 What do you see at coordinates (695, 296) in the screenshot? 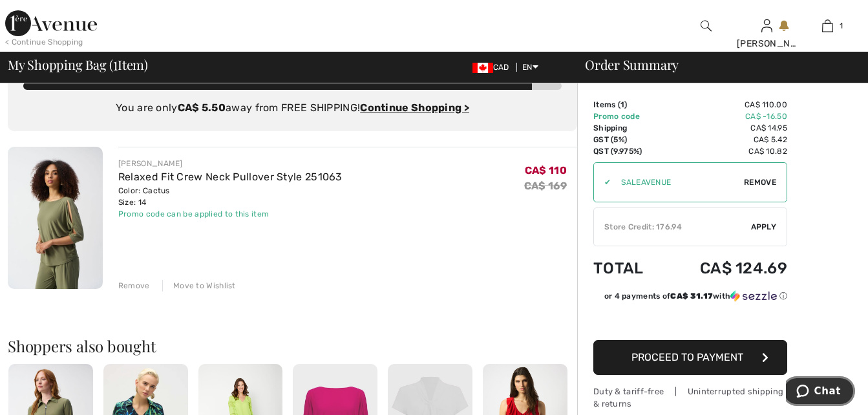
I see `div: or 4 payments of with` at bounding box center [695, 296].